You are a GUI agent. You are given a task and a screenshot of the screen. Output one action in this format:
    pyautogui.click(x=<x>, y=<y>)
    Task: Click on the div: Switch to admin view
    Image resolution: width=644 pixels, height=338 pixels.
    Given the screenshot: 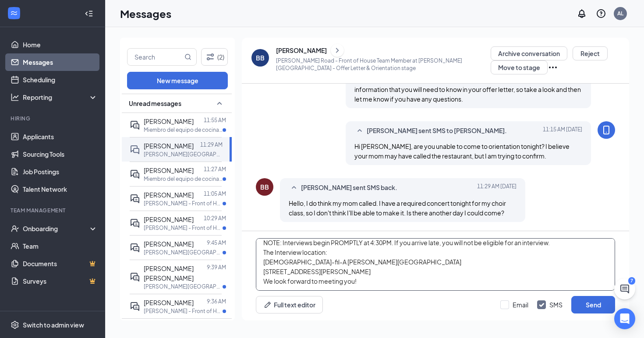 What is the action you would take?
    pyautogui.click(x=54, y=325)
    